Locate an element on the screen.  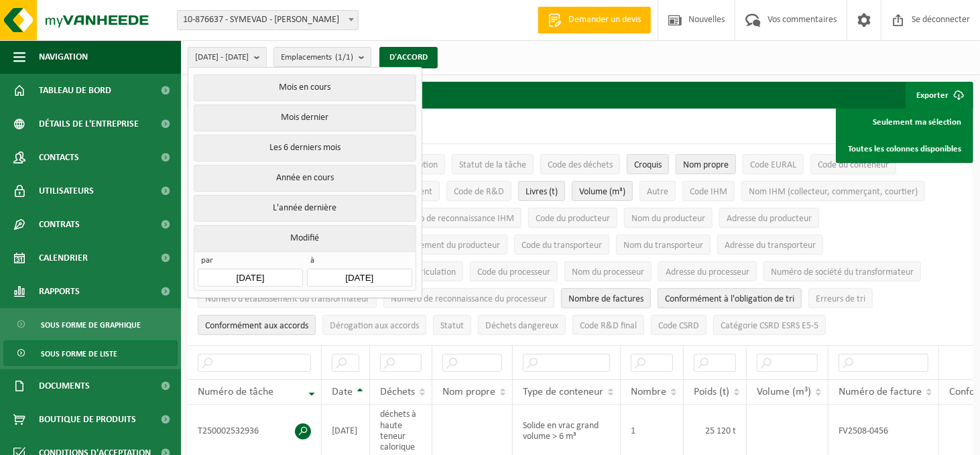
button: CroquisDéchets : Activer pour trier is located at coordinates (648, 165).